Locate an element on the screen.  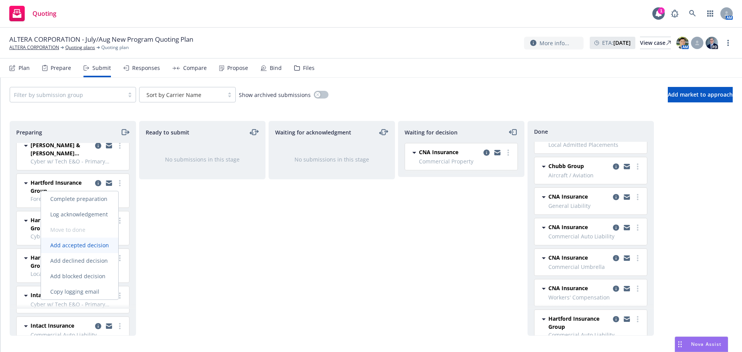
div: Prepare is located at coordinates (61, 68).